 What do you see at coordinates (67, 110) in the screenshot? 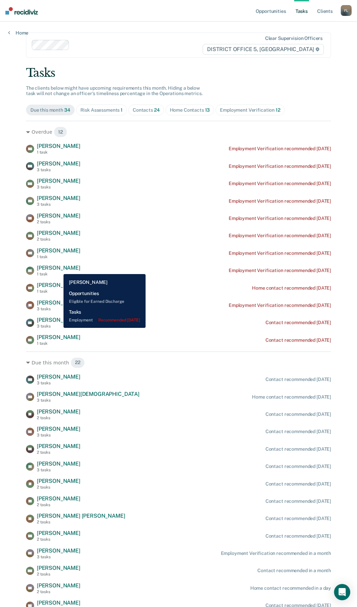
I see `span: 34` at bounding box center [67, 110].